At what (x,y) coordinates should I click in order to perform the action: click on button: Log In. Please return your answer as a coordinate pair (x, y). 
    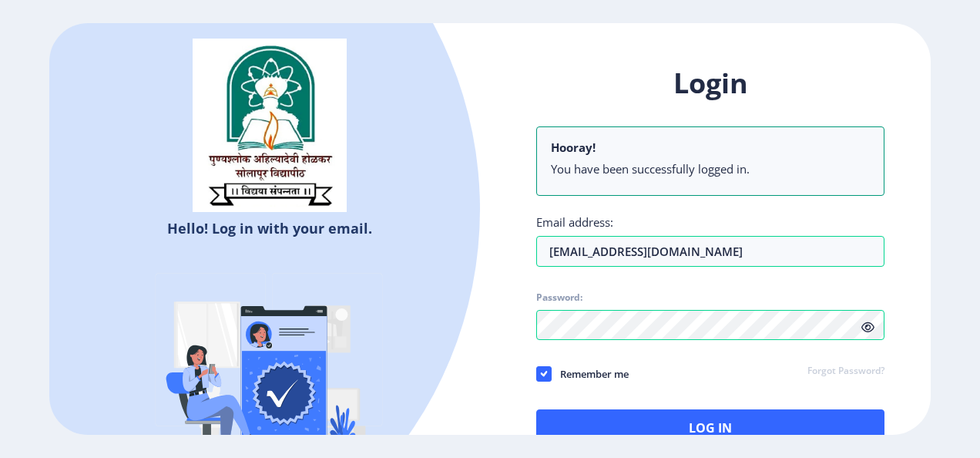
    Looking at the image, I should click on (710, 428).